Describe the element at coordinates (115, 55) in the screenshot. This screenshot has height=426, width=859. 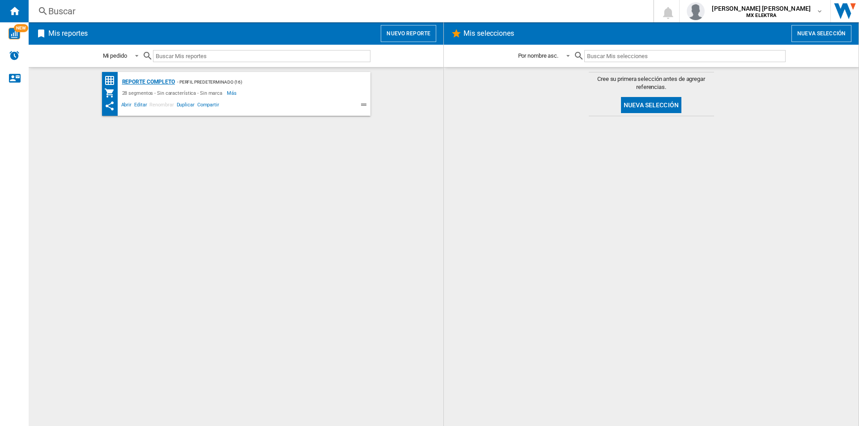
I see `div: Mi pedido` at that location.